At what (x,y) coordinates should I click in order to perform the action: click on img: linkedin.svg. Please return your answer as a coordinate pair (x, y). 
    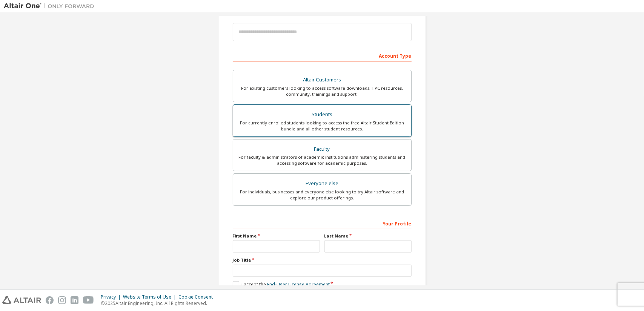
    Looking at the image, I should click on (74, 300).